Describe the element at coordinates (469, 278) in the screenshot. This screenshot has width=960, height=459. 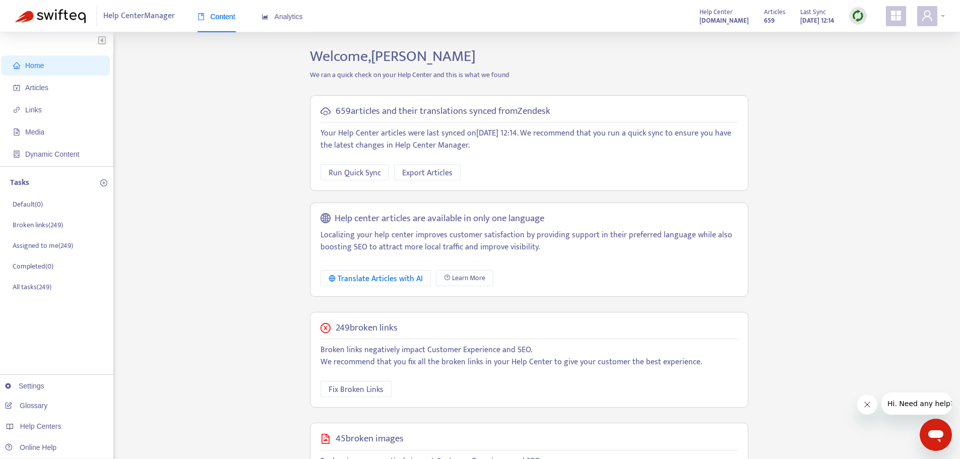
I see `span: Learn More` at that location.